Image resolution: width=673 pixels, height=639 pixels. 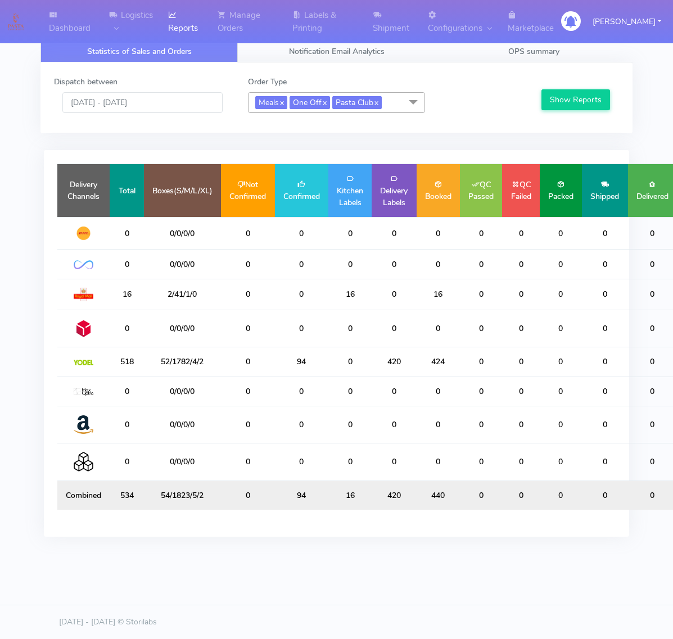 What do you see at coordinates (182, 294) in the screenshot?
I see `td: 2/41/1/0` at bounding box center [182, 294].